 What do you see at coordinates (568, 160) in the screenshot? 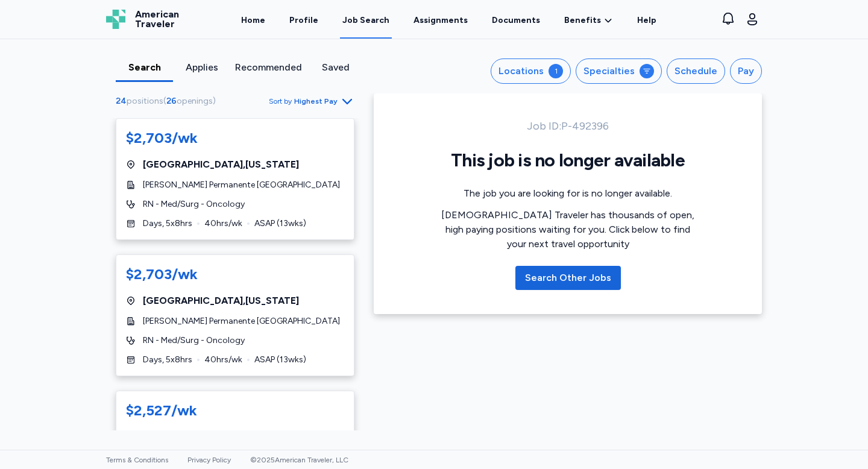
I see `h1: This job is no longer available` at bounding box center [568, 160].